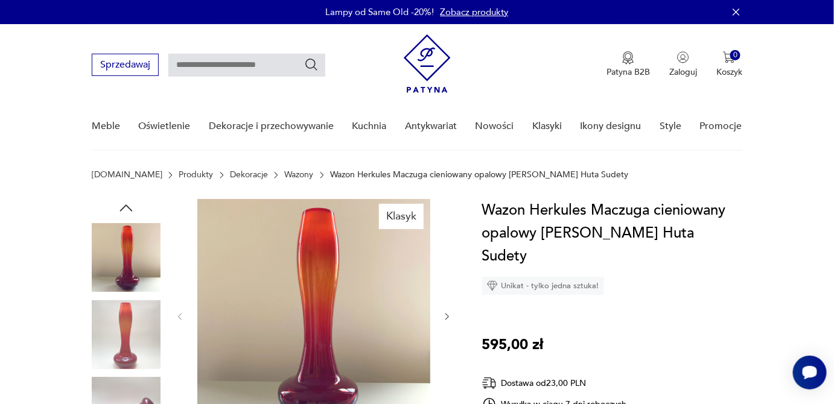 The height and width of the screenshot is (404, 834). Describe the element at coordinates (555, 383) in the screenshot. I see `div: Dostawa od 23,00 PLN` at that location.